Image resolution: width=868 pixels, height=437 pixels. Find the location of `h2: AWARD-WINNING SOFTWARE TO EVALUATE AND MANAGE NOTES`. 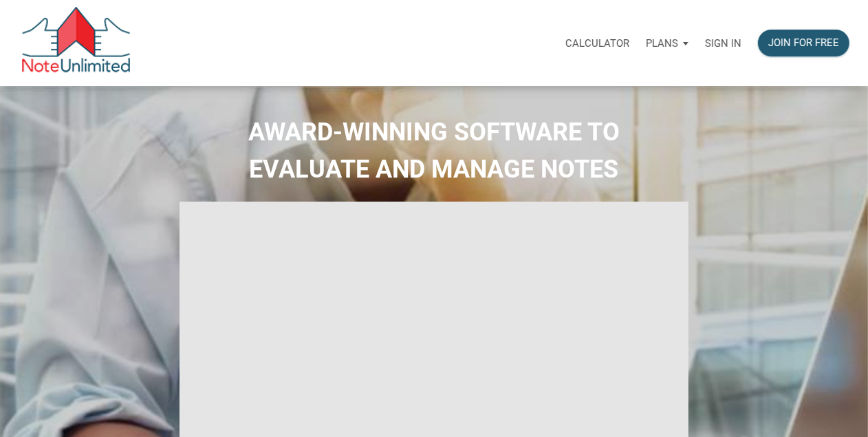

h2: AWARD-WINNING SOFTWARE TO EVALUATE AND MANAGE NOTES is located at coordinates (434, 150).